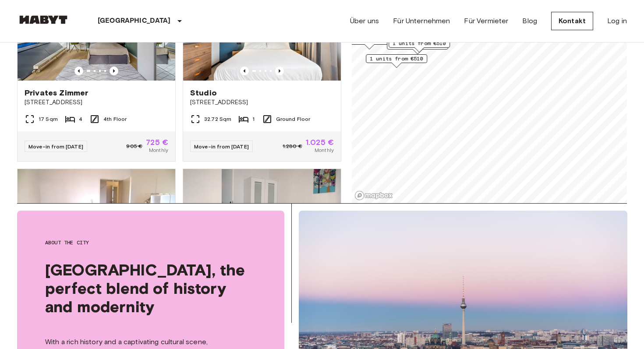  What do you see at coordinates (253, 119) in the screenshot?
I see `span: 1` at bounding box center [253, 119].